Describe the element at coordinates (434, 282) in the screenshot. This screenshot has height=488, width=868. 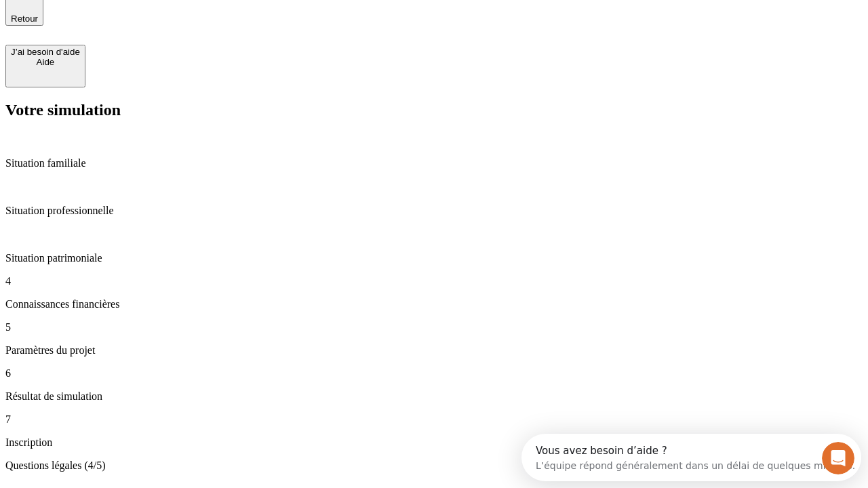
I see `p: 4` at that location.